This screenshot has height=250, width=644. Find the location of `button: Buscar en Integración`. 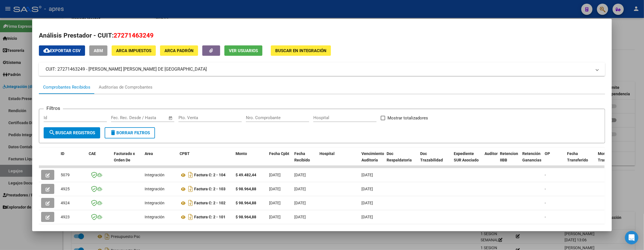

button: Buscar en Integración is located at coordinates (301, 51).